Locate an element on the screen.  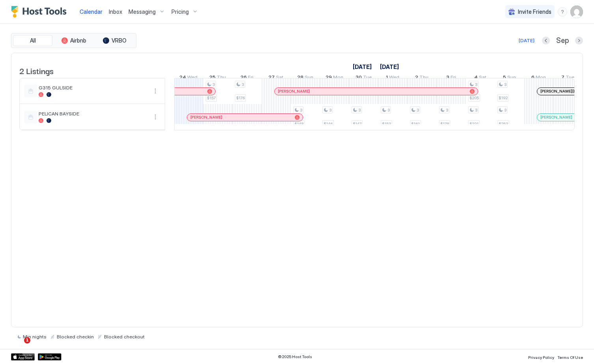
span: $221 is located at coordinates (474, 123).